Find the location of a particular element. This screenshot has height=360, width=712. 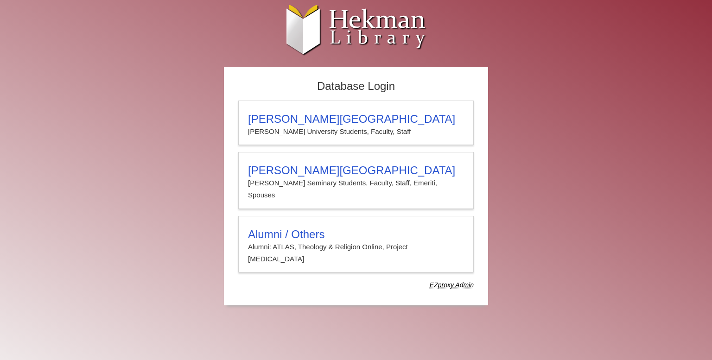

dfn: Use Alumni login is located at coordinates (452, 285).